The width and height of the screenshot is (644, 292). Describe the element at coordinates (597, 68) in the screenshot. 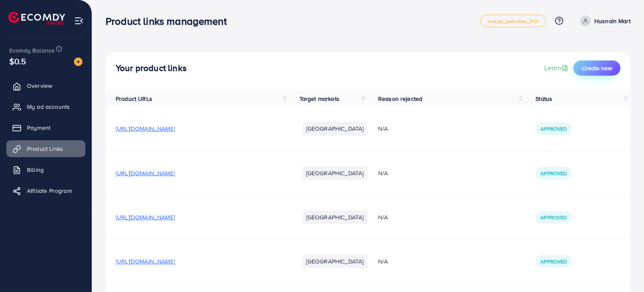

I see `span: Create new` at that location.